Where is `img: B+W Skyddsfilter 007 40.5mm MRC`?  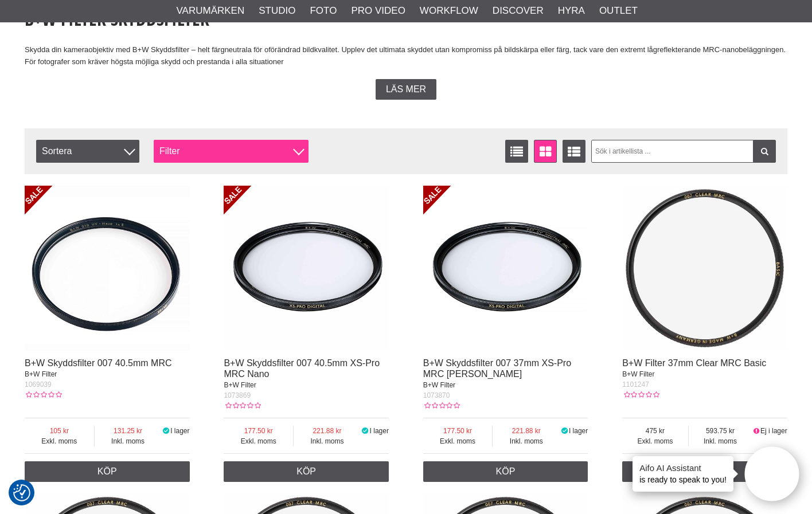
img: B+W Skyddsfilter 007 40.5mm MRC is located at coordinates (108, 268).